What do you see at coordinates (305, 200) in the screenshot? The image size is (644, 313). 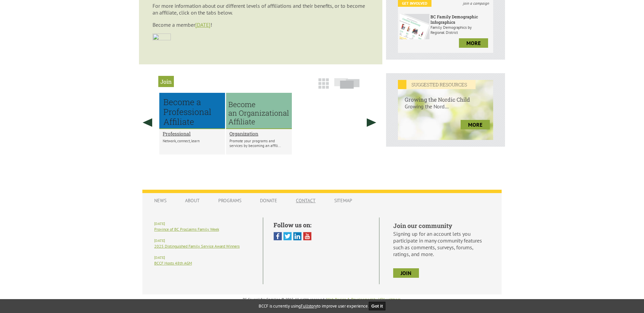 I see `a: Contact` at bounding box center [305, 200].